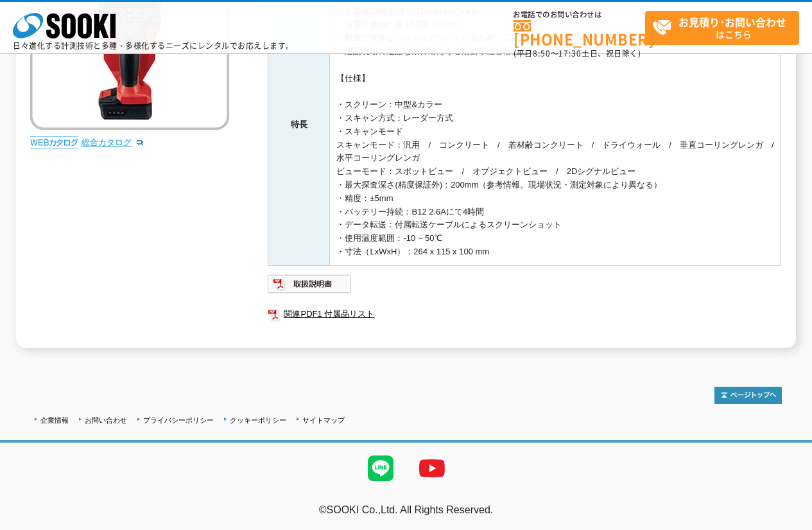  What do you see at coordinates (723, 28) in the screenshot?
I see `a: お見積り･お問い合わせはこちら` at bounding box center [723, 28].